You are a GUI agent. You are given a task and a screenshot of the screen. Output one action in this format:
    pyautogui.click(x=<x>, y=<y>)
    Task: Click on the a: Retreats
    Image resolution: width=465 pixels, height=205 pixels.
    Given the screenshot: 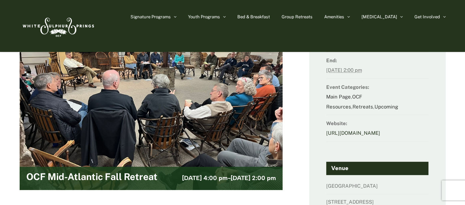 What is the action you would take?
    pyautogui.click(x=363, y=106)
    